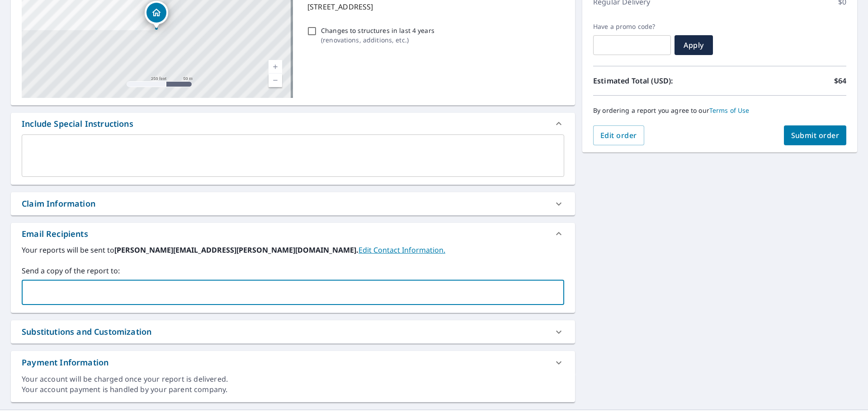  I want to click on label: Your reports will be sent to, so click(293, 251).